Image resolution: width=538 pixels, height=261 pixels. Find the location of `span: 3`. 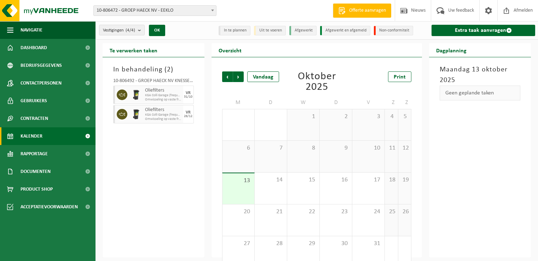

span: 3 is located at coordinates (368, 117).